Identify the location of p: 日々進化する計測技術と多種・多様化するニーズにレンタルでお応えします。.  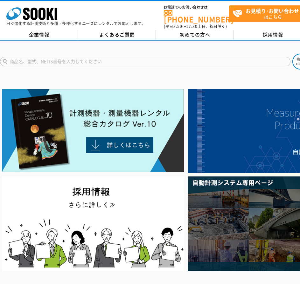
(76, 24).